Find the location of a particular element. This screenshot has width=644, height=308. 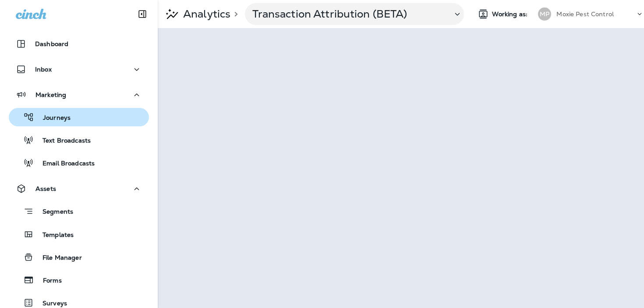

p: Journeys is located at coordinates (52, 118).